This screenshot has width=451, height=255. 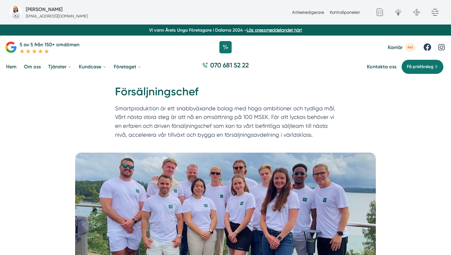 I want to click on a: Om oss, so click(x=32, y=67).